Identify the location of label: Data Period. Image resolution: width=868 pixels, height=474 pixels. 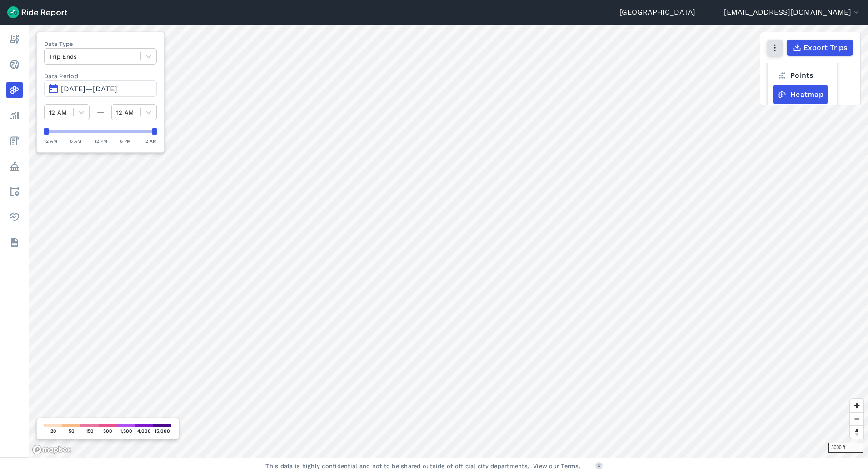
(100, 76).